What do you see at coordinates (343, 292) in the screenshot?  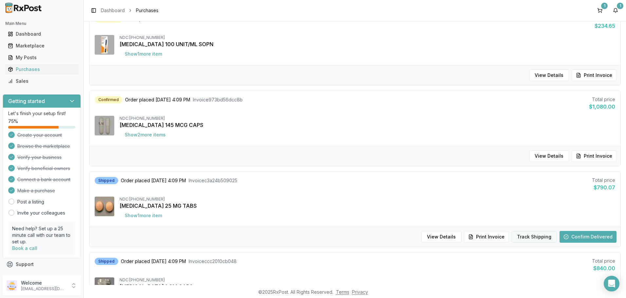 I see `a: Terms` at bounding box center [343, 292].